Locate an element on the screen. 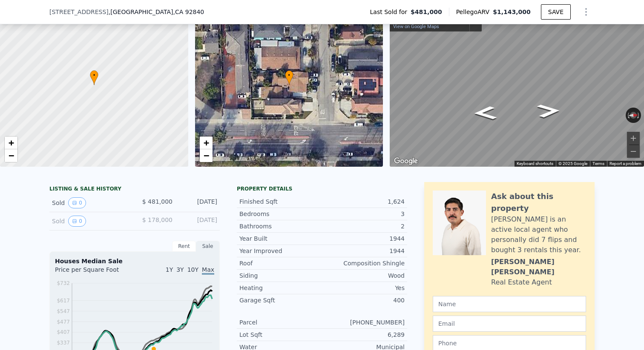 This screenshot has height=350, width=644. div: Sale is located at coordinates (208, 246).